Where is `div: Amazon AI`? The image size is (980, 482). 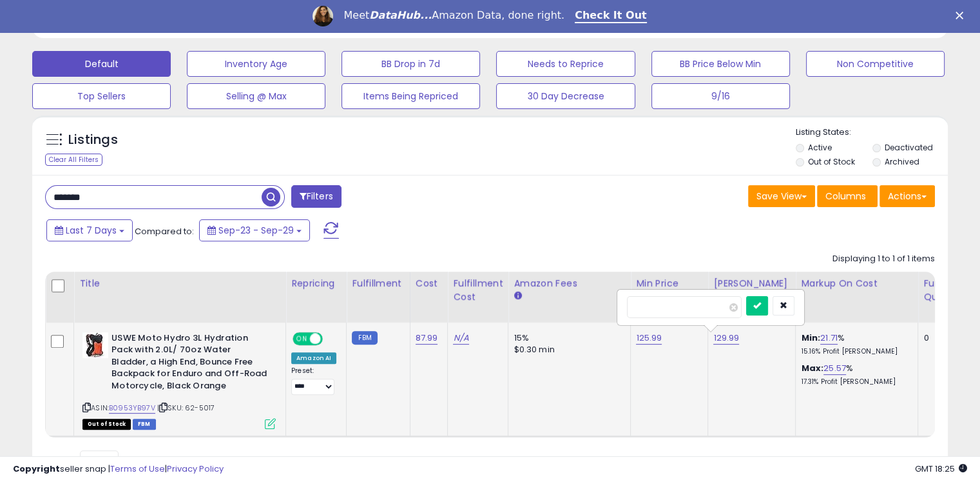 div: Amazon AI is located at coordinates (314, 358).